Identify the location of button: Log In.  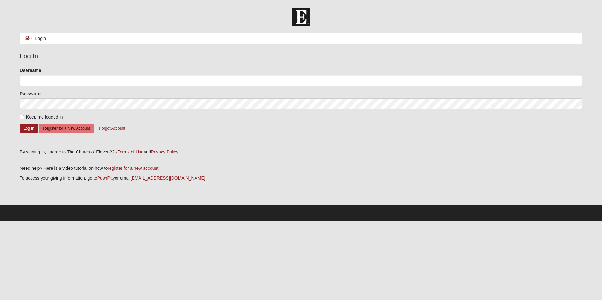
(29, 128).